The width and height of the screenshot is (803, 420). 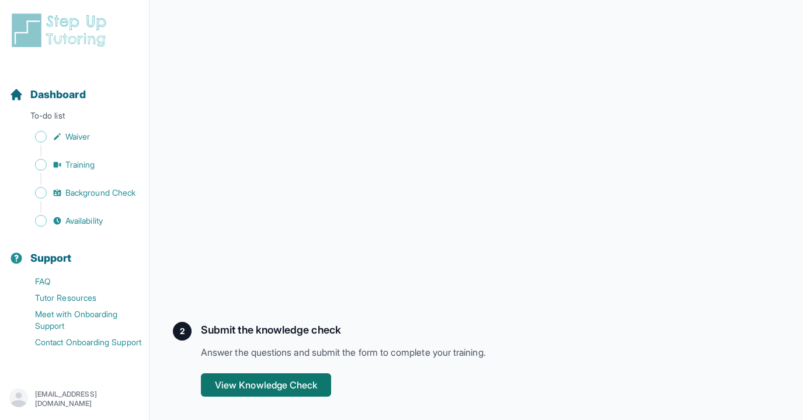 What do you see at coordinates (74, 118) in the screenshot?
I see `p: To-do list` at bounding box center [74, 118].